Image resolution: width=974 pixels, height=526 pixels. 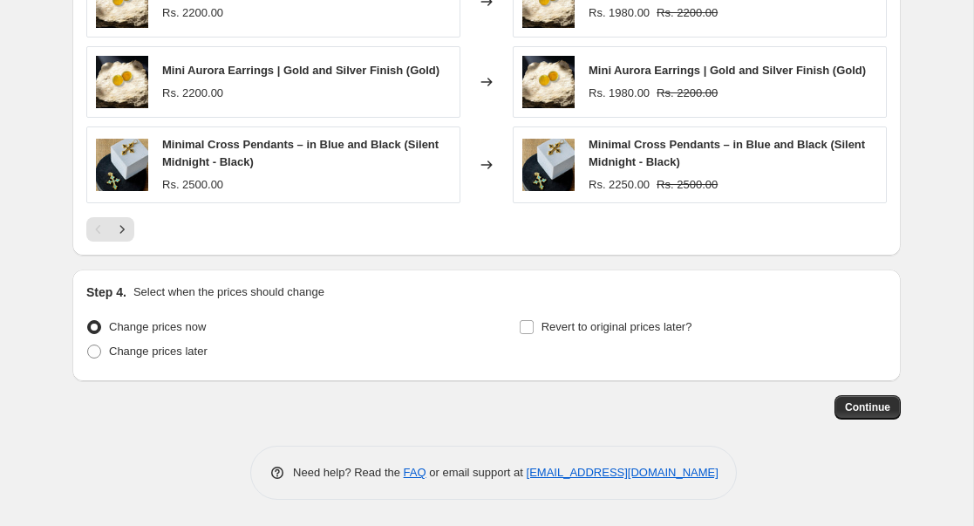 I want to click on span: Revert to original prices later?, so click(x=617, y=326).